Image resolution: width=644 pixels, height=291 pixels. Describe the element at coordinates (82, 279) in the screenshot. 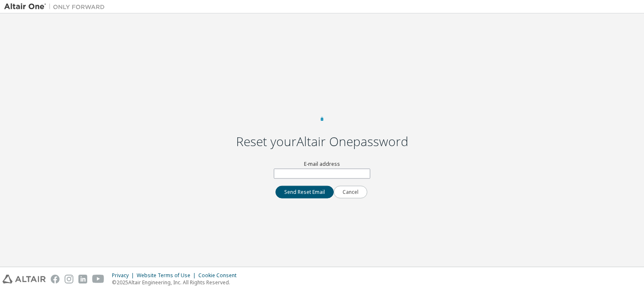

I see `img: linkedin.svg` at that location.